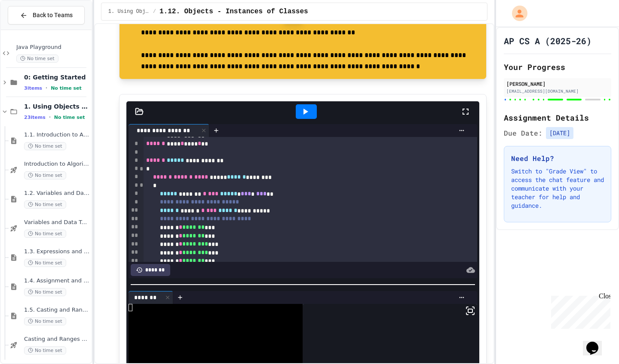  Describe the element at coordinates (56, 164) in the screenshot. I see `span: Introduction to Algorithms, Programming, and Compilers` at that location.